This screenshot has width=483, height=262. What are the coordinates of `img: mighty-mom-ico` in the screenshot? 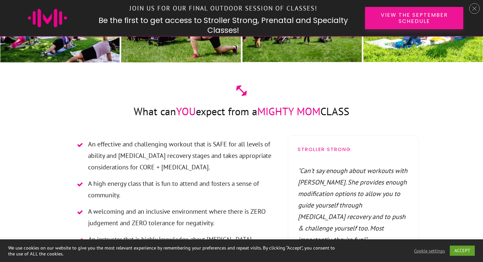 It's located at (47, 18).